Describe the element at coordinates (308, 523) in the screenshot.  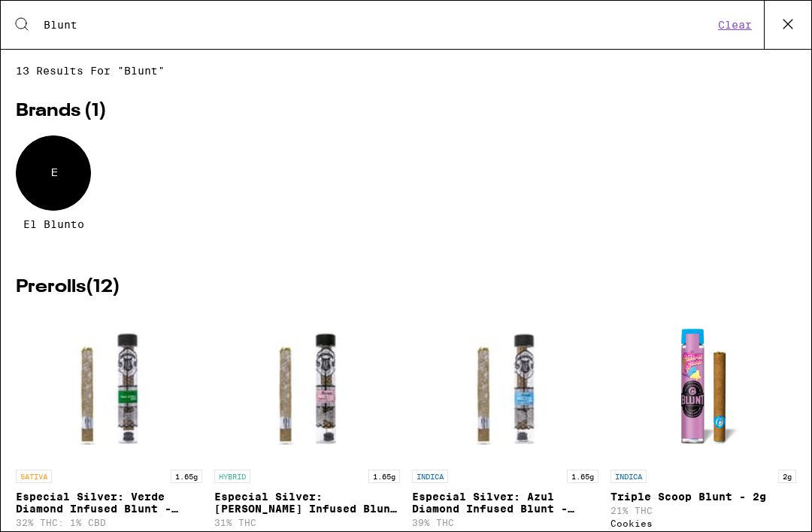
I see `p: 31% THC` at that location.